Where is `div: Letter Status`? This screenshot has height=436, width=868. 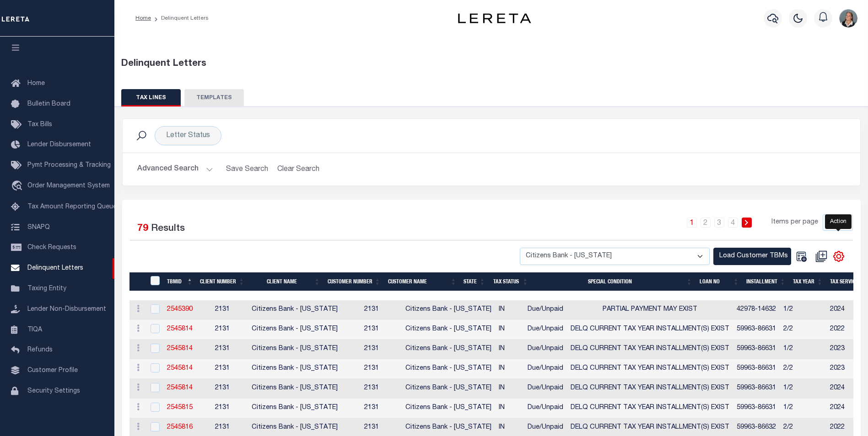 div: Letter Status is located at coordinates (188, 136).